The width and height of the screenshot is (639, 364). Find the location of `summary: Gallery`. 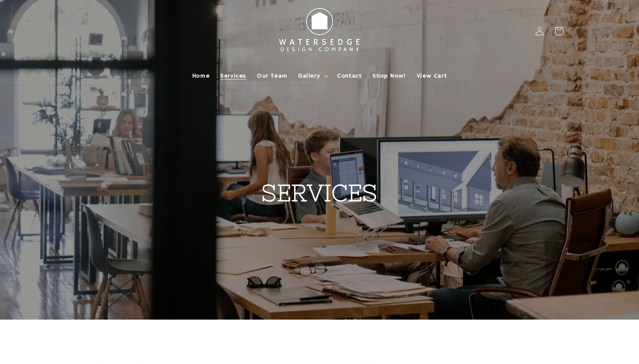

summary: Gallery is located at coordinates (312, 76).